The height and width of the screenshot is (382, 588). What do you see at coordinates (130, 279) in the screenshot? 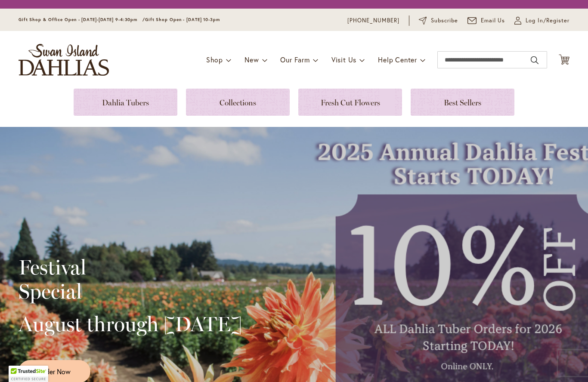
I see `h2: Festival Special` at bounding box center [130, 279].